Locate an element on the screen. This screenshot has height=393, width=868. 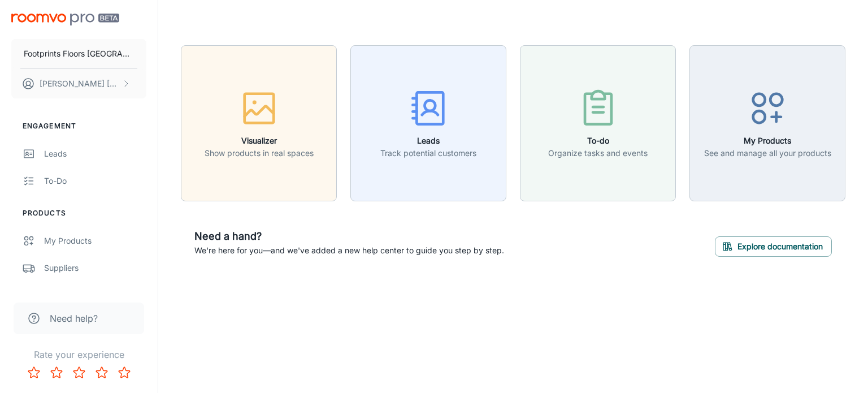
p: Organize tasks and events is located at coordinates (598, 153).